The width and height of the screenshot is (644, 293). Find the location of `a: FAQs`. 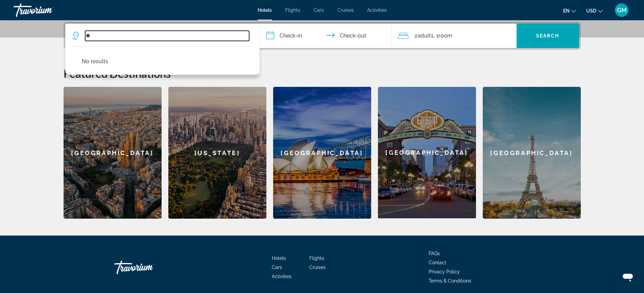

a: FAQs is located at coordinates (434, 253).